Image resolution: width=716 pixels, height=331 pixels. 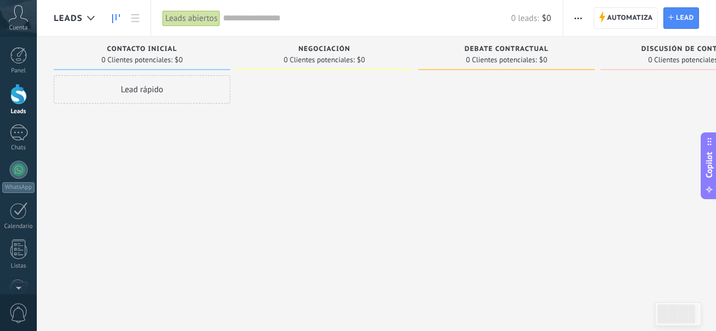 What do you see at coordinates (19, 148) in the screenshot?
I see `div: Chats` at bounding box center [19, 148].